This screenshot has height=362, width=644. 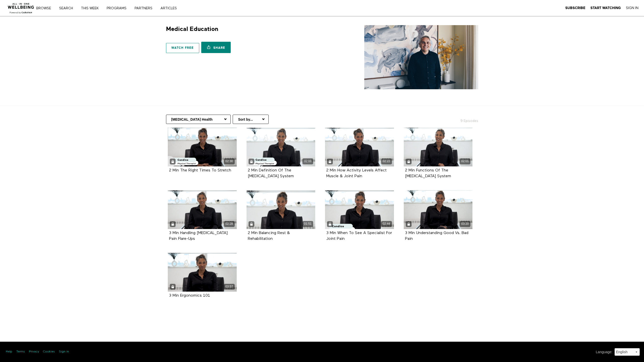 What do you see at coordinates (465, 161) in the screenshot?
I see `div: 02:01` at bounding box center [465, 161].